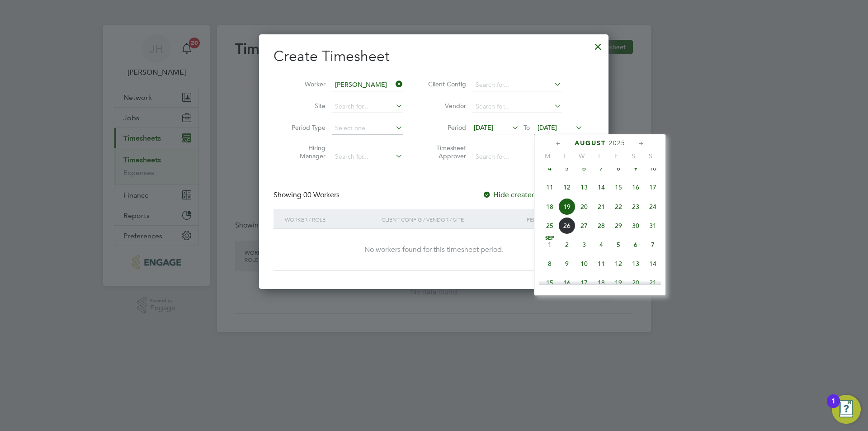 Image resolution: width=868 pixels, height=431 pixels. Describe the element at coordinates (321, 195) in the screenshot. I see `span: 00 Workers` at that location.